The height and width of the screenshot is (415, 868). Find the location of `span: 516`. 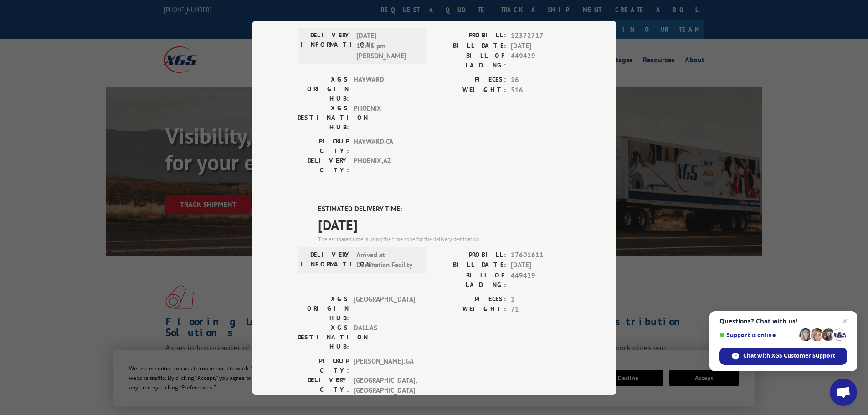

span: 516 is located at coordinates (541, 90).